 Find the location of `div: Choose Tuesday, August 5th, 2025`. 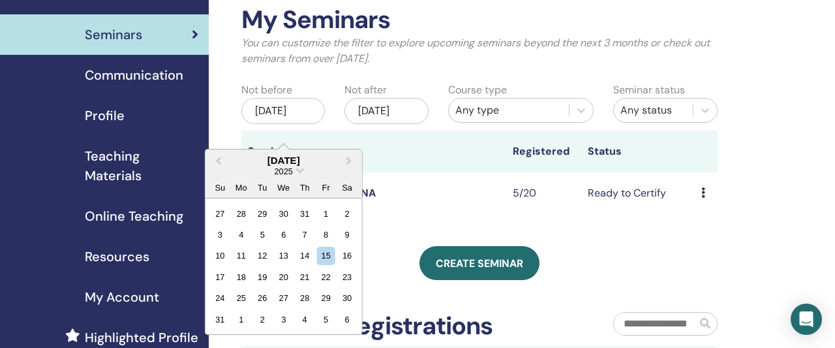

div: Choose Tuesday, August 5th, 2025 is located at coordinates (262, 234).